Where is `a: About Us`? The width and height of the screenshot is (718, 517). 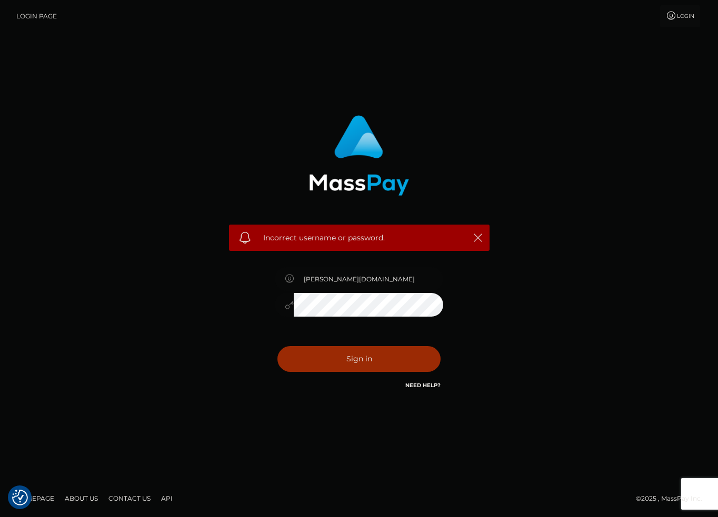 a: About Us is located at coordinates (81, 498).